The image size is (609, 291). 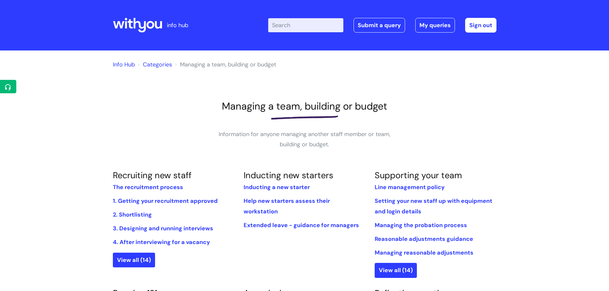 I want to click on a: Inducting new starters, so click(x=288, y=175).